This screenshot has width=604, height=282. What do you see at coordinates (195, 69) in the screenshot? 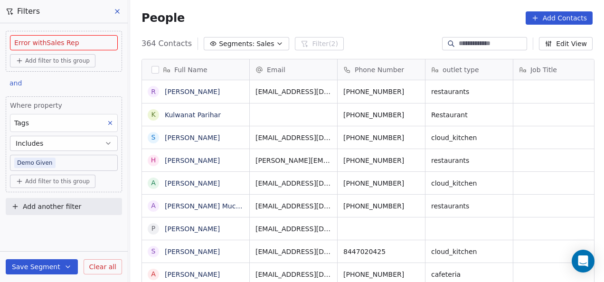
I see `div: Full Name` at bounding box center [195, 69].